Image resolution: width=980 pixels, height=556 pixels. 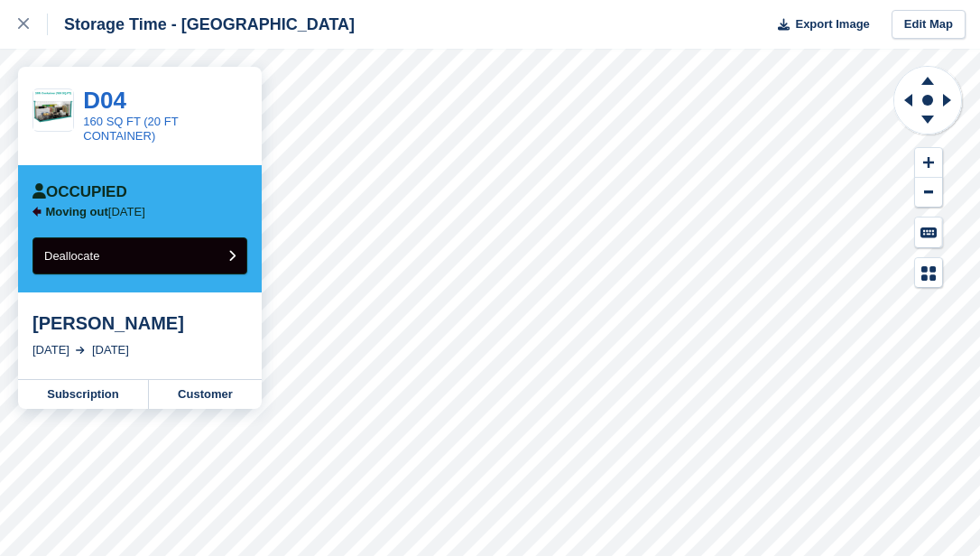 What do you see at coordinates (105, 100) in the screenshot?
I see `a: D04` at bounding box center [105, 100].